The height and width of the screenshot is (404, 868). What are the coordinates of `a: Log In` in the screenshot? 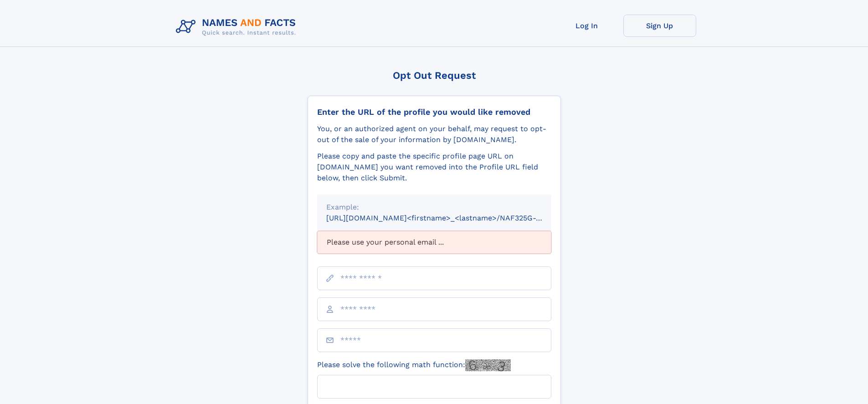 It's located at (587, 25).